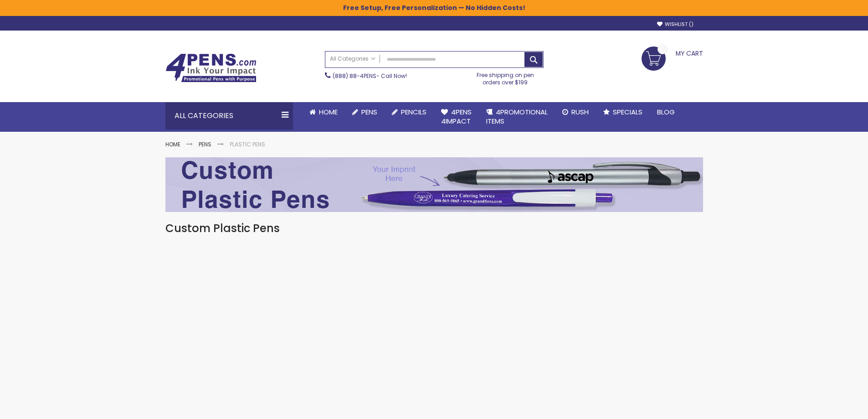 The height and width of the screenshot is (419, 868). What do you see at coordinates (580, 112) in the screenshot?
I see `span: Rush` at bounding box center [580, 112].